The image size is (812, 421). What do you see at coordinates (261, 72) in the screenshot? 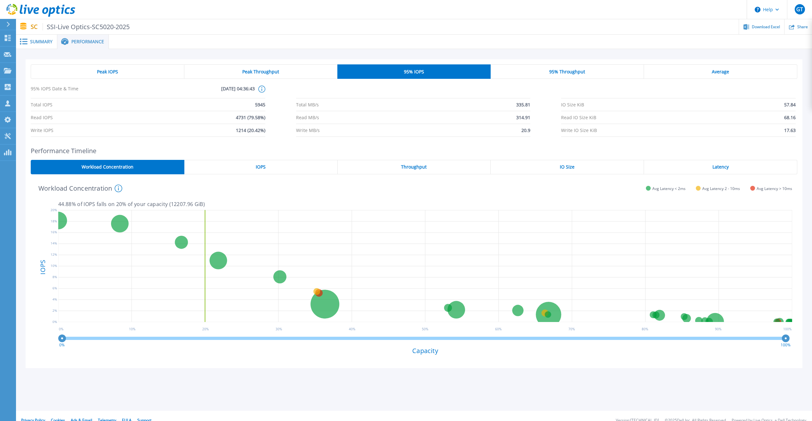
I see `span: Peak Throughput` at bounding box center [261, 72].